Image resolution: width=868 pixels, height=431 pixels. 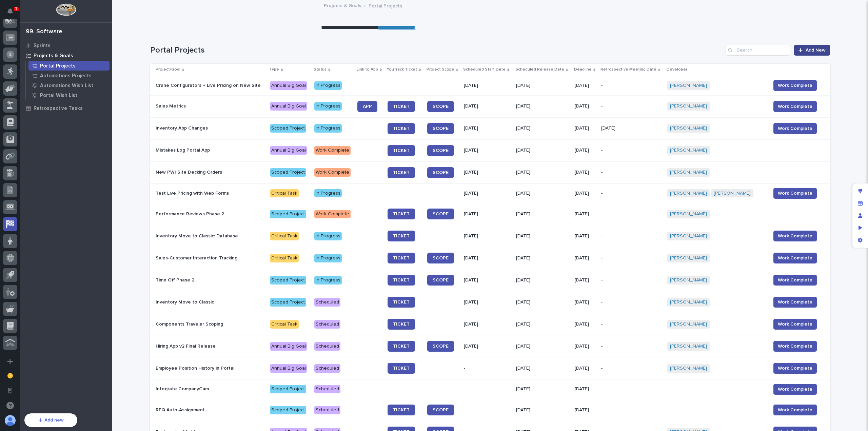 What do you see at coordinates (758, 50) in the screenshot?
I see `input: Search` at bounding box center [758, 50].